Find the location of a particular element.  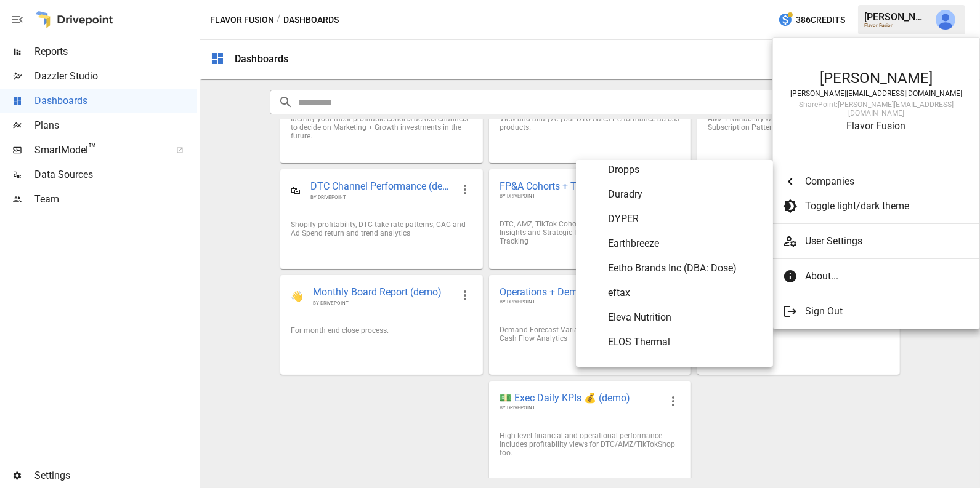

span: DYPER is located at coordinates (686, 219).